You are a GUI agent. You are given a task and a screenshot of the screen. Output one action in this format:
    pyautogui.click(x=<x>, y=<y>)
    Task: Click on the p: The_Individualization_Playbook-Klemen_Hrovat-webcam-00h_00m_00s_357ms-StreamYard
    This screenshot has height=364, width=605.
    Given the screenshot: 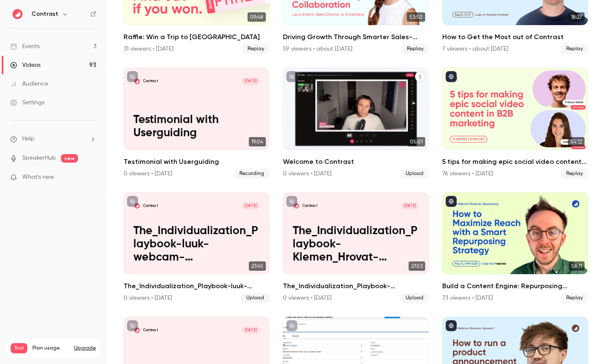 What is the action you would take?
    pyautogui.click(x=356, y=244)
    